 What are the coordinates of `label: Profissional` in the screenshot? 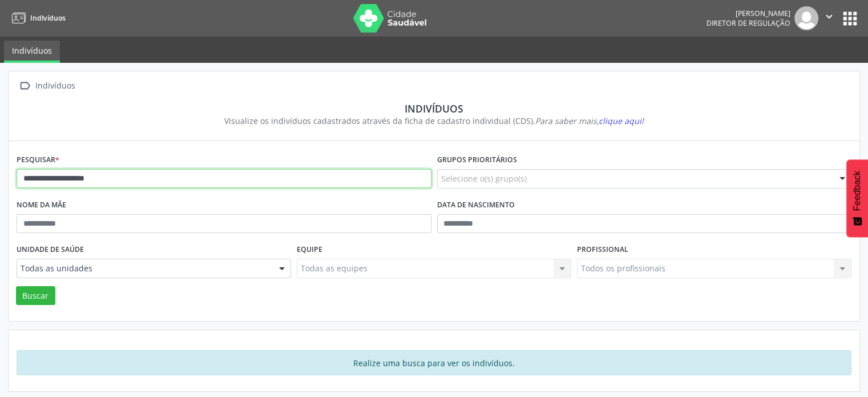 It's located at (603, 250).